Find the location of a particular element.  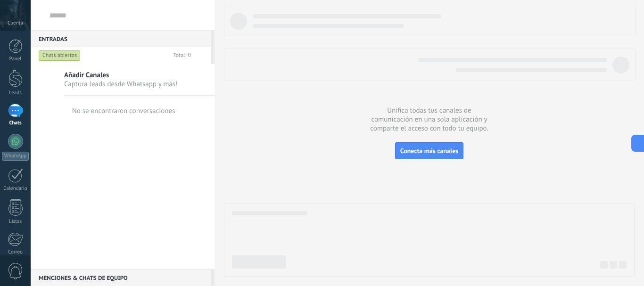

span: Añadir Canales is located at coordinates (121, 75).